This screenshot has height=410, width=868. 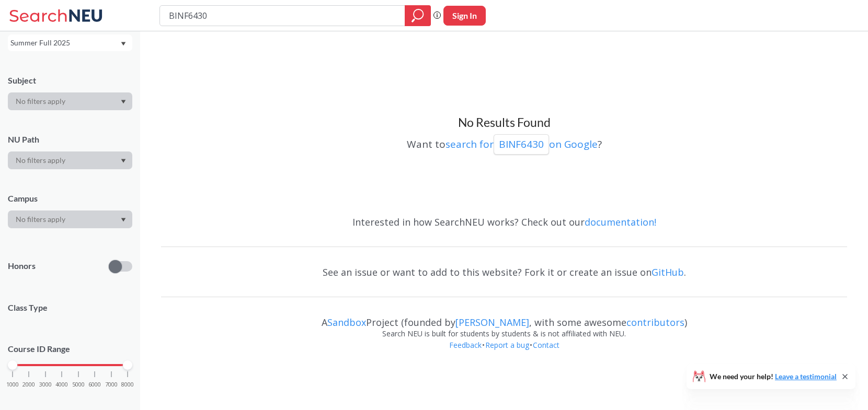 I want to click on div: See an issue or want to add to this website? Fork it or create an issue on ., so click(x=504, y=272).